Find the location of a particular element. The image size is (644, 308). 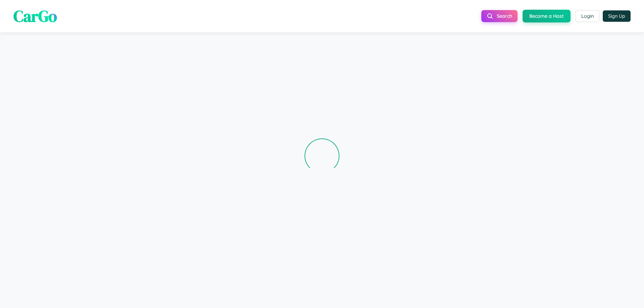

button: Login is located at coordinates (588, 16).